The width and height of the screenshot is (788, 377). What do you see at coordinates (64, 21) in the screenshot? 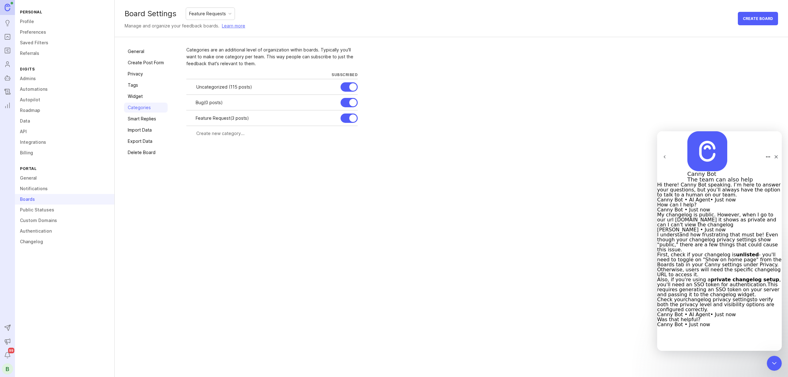
I see `a: Profile` at bounding box center [64, 21].